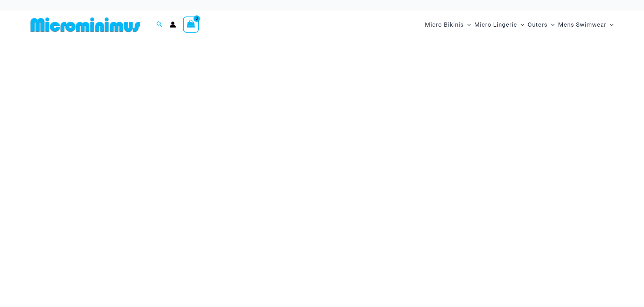  What do you see at coordinates (444, 25) in the screenshot?
I see `span: Micro Bikinis` at bounding box center [444, 25].